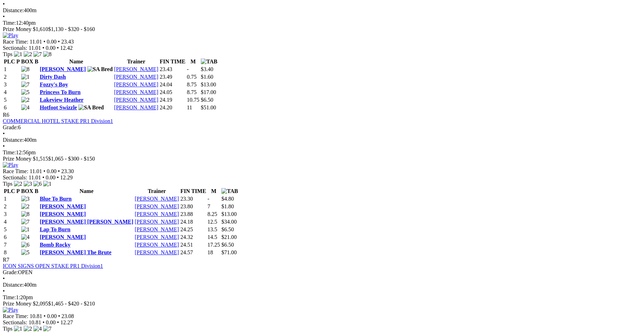 The width and height of the screenshot is (644, 333). I want to click on img: 5, so click(25, 92).